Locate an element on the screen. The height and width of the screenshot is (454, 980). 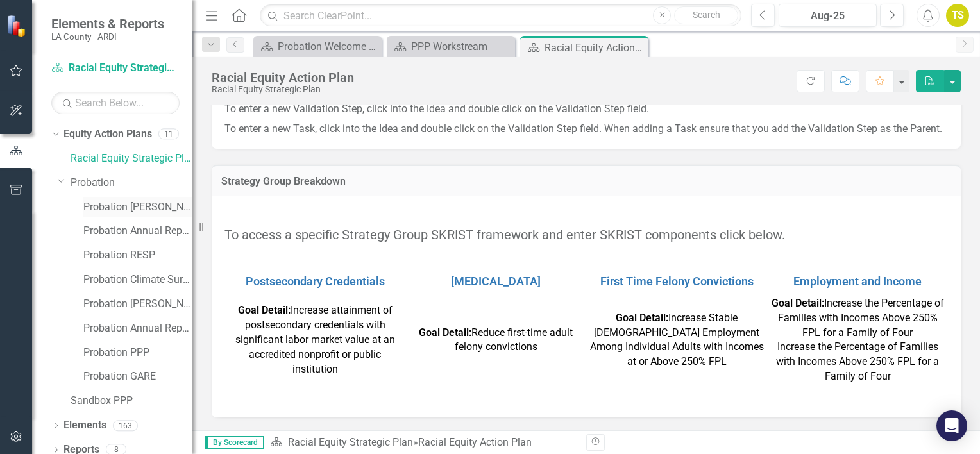
a: Equity Action Plans is located at coordinates (108, 134).